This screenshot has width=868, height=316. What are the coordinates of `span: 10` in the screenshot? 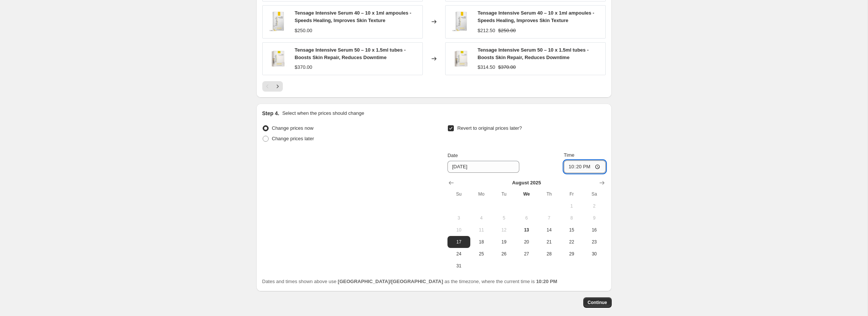 It's located at (459, 231).